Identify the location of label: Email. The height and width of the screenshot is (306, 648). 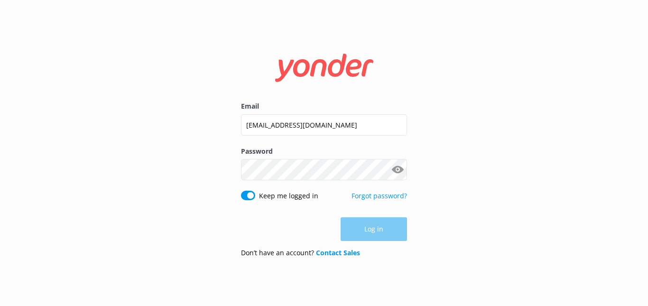
(324, 106).